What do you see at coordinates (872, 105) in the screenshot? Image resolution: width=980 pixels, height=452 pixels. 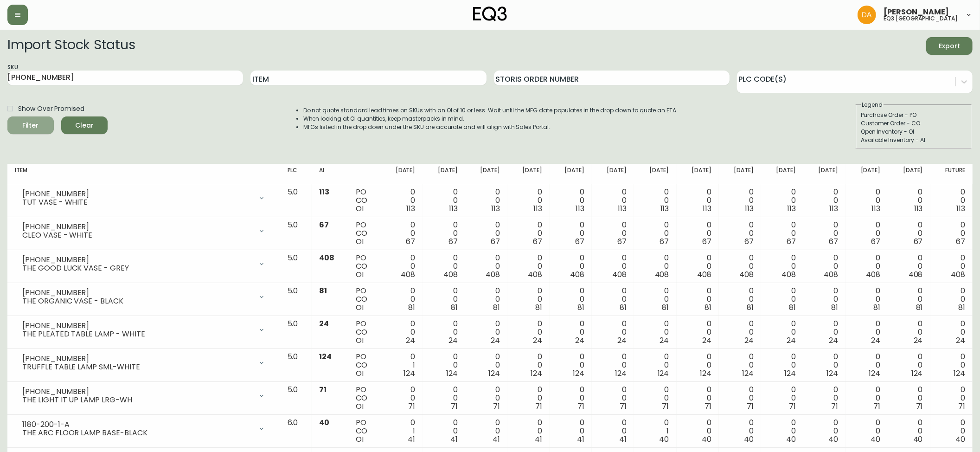 I see `legend: Legend` at bounding box center [872, 105].